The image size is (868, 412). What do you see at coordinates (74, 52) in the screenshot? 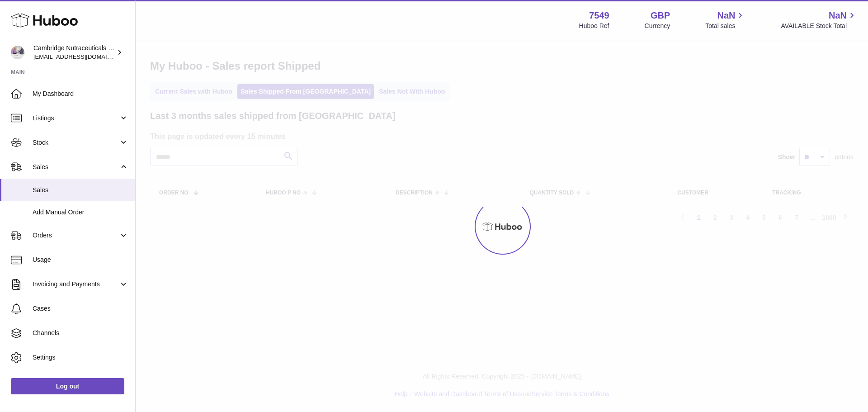
I see `div: Cambridge Nutraceuticals Ltd` at bounding box center [74, 52].